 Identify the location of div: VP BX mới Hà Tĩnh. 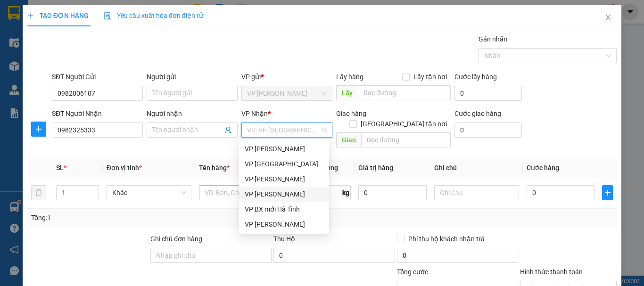
(284, 209).